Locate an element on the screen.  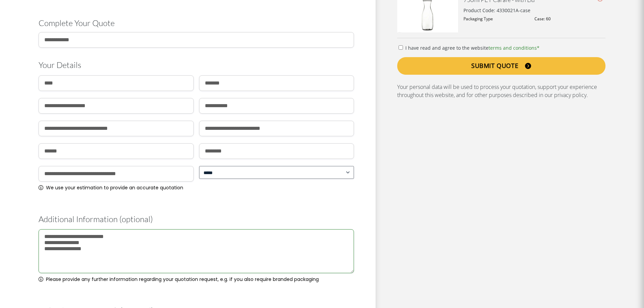
h3: Additional Information (optional) is located at coordinates (196, 219).